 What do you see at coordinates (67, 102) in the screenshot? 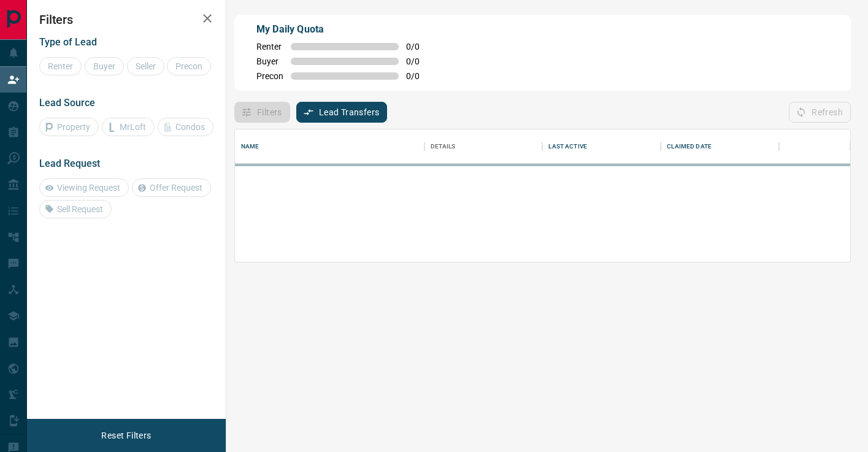
I see `span: Lead Source` at bounding box center [67, 102].